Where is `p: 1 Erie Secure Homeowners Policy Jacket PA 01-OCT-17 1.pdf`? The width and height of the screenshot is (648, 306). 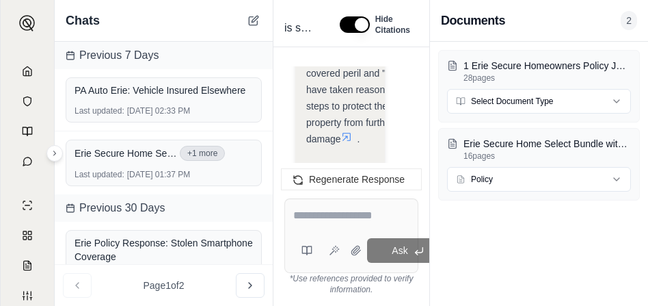 p: 1 Erie Secure Homeowners Policy Jacket PA 01-OCT-17 1.pdf is located at coordinates (547, 66).